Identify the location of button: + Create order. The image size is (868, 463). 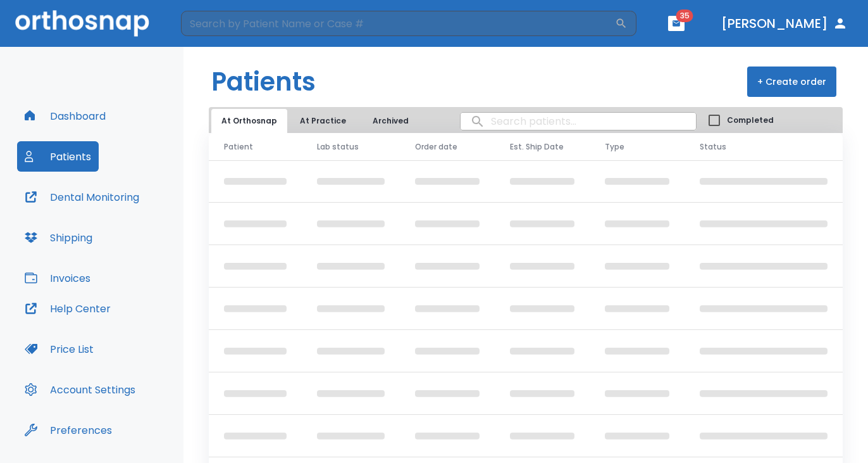
(792, 82).